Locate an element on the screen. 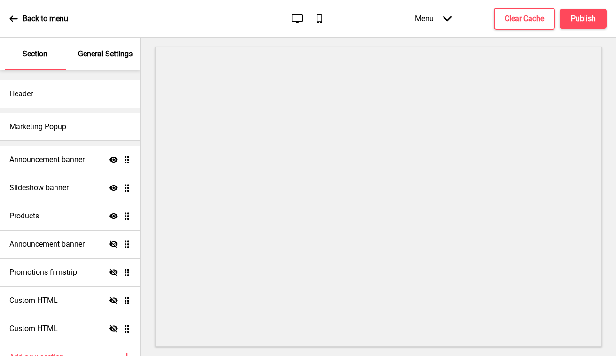 Image resolution: width=616 pixels, height=356 pixels. h4: Products is located at coordinates (24, 216).